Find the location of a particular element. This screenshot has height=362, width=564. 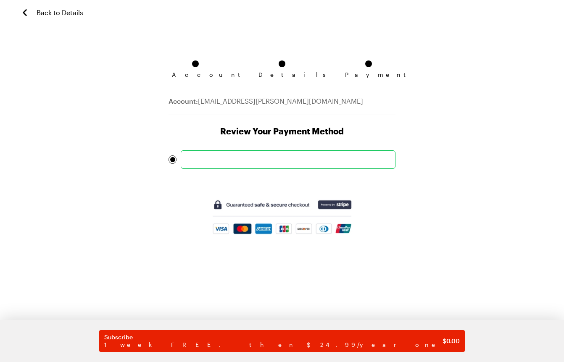

img: Guaranteed safe and secure checkout powered by Stripe is located at coordinates (282, 217).